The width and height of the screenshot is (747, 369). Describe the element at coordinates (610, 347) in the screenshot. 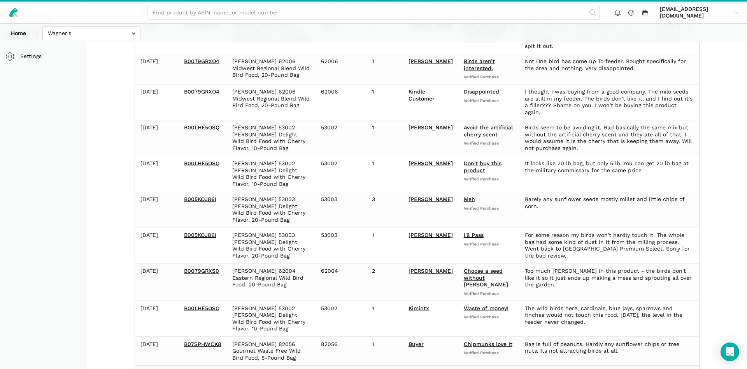

I see `div: Bag is full of peanuts. Hardly any sunflower chips or tree nuts. Its not attracting birds at all.` at that location.